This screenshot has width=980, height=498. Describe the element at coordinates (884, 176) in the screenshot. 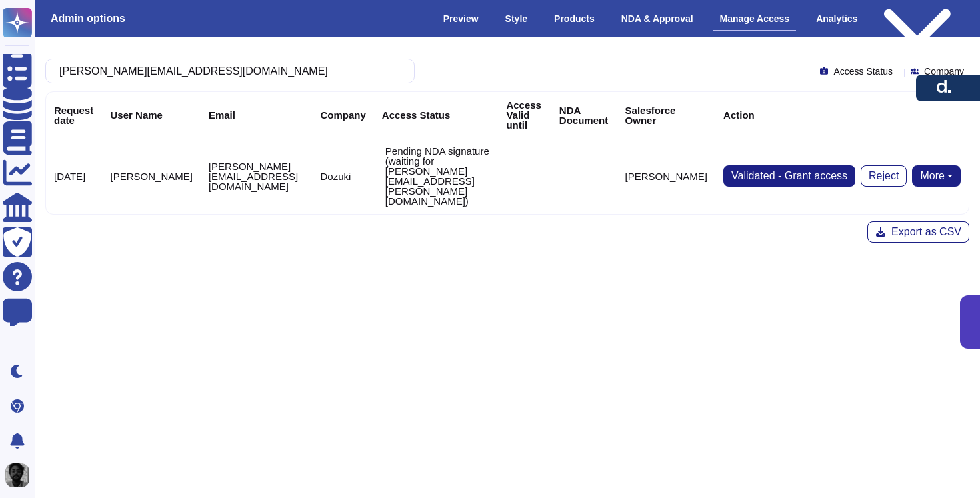

I see `button: Reject` at that location.